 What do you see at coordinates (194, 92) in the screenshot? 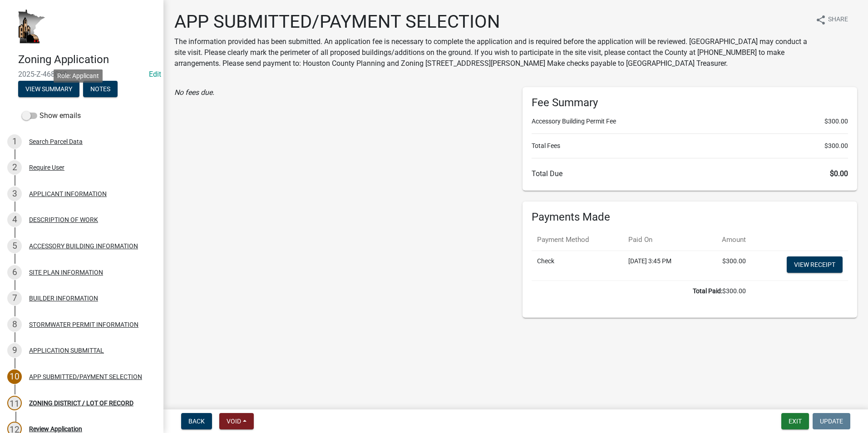
I see `i: No fees due.` at bounding box center [194, 92].